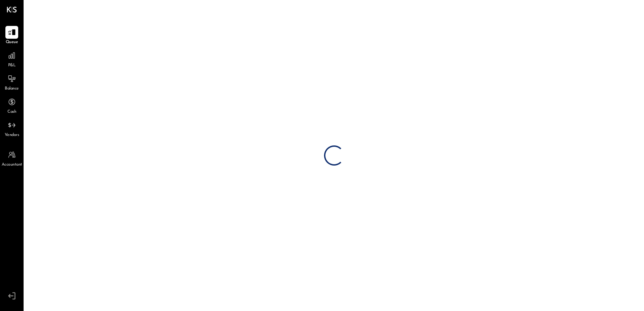  Describe the element at coordinates (12, 105) in the screenshot. I see `a: Cash` at that location.